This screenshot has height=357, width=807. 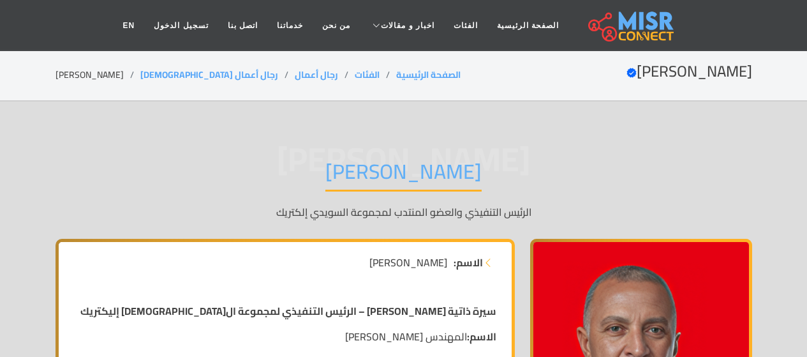 What do you see at coordinates (631, 26) in the screenshot?
I see `img: main.misr_connect` at bounding box center [631, 26].